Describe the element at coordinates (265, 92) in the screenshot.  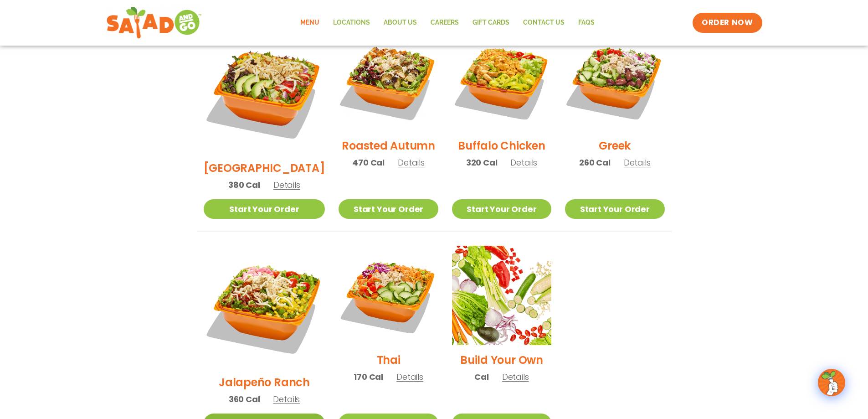
I see `img: Product photo for BBQ Ranch Salad` at that location.